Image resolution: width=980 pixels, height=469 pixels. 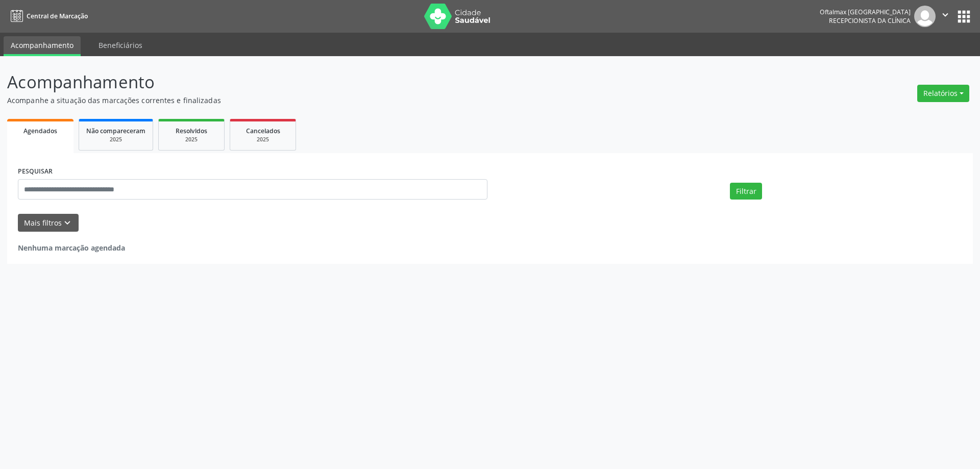 What do you see at coordinates (116, 131) in the screenshot?
I see `span: Não compareceram` at bounding box center [116, 131].